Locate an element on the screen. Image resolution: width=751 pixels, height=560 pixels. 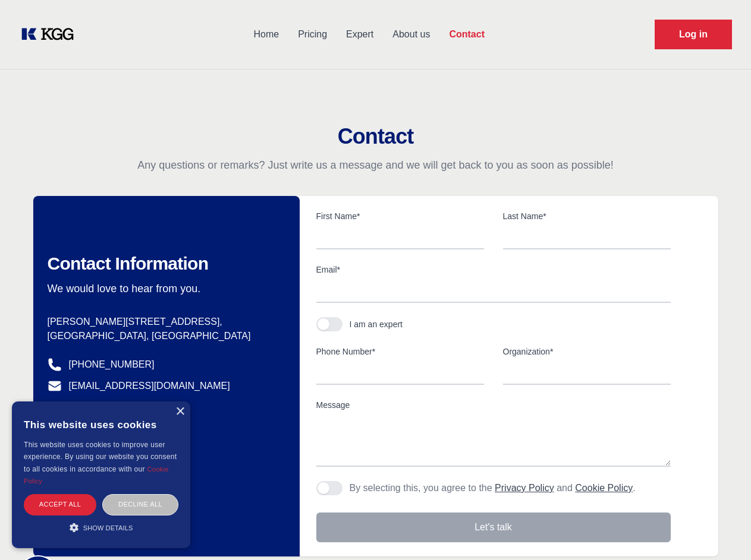
label: Last Name* is located at coordinates (587, 216).